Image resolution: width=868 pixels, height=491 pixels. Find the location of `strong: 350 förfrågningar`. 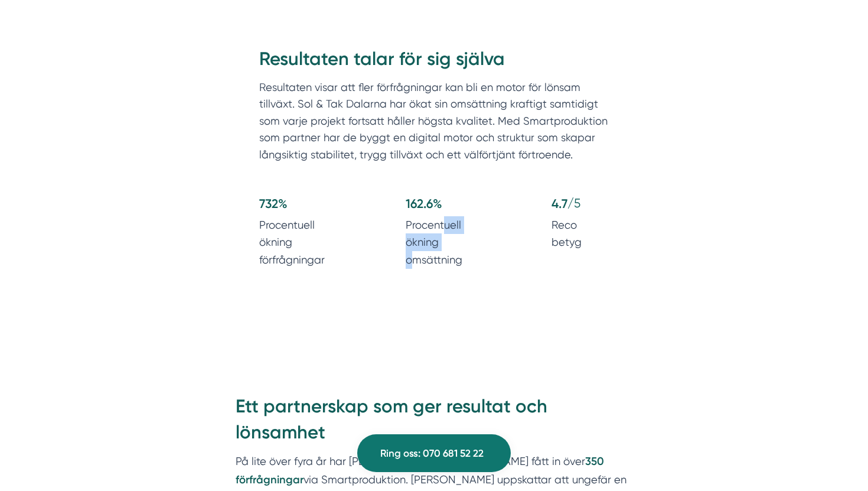

strong: 350 förfrågningar is located at coordinates (420, 470).